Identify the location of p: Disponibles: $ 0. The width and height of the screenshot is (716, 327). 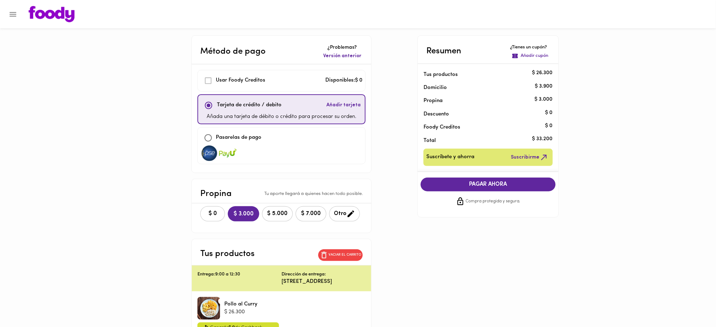
(344, 81).